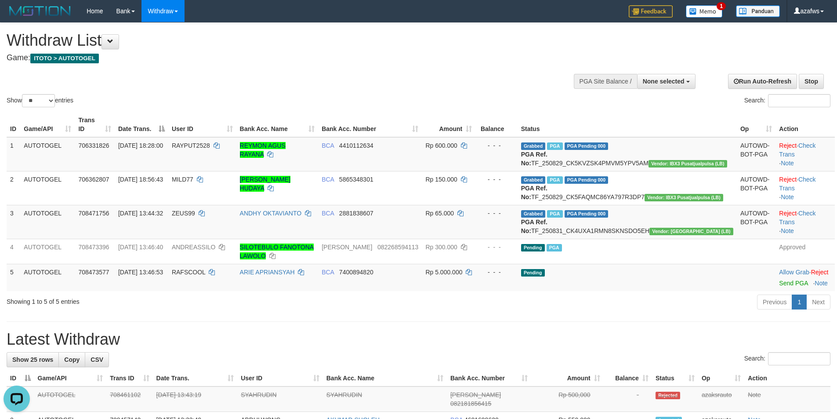 This screenshot has width=837, height=419. Describe the element at coordinates (194, 247) in the screenshot. I see `span: ANDREASSILO` at that location.